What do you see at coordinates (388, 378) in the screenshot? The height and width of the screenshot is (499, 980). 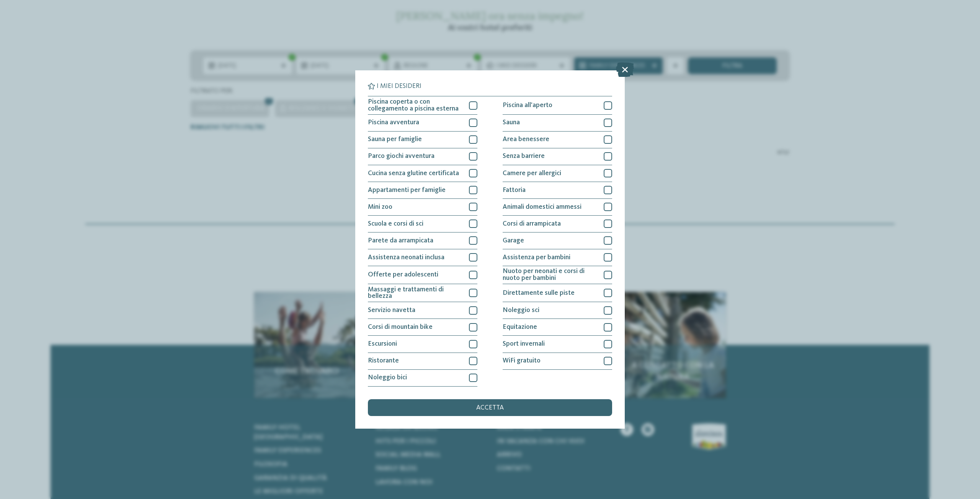 I see `span: Noleggio bici` at bounding box center [388, 378].